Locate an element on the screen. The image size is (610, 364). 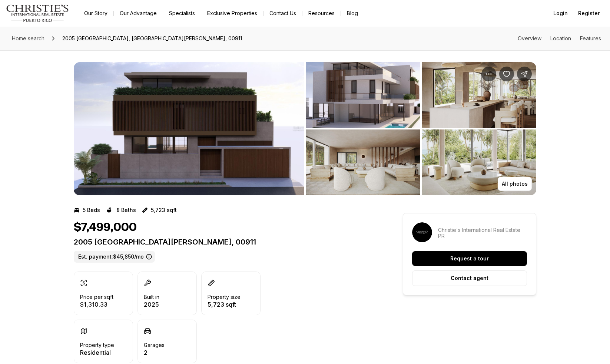
button: Save Property: 2005 CALLE ESPANA is located at coordinates (507, 74).